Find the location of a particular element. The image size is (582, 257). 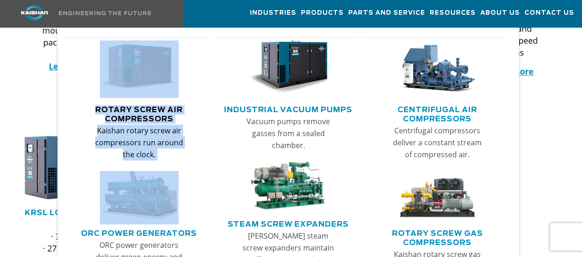

img: thumb-Industrial-Vacuum-Pumps is located at coordinates (288, 67).